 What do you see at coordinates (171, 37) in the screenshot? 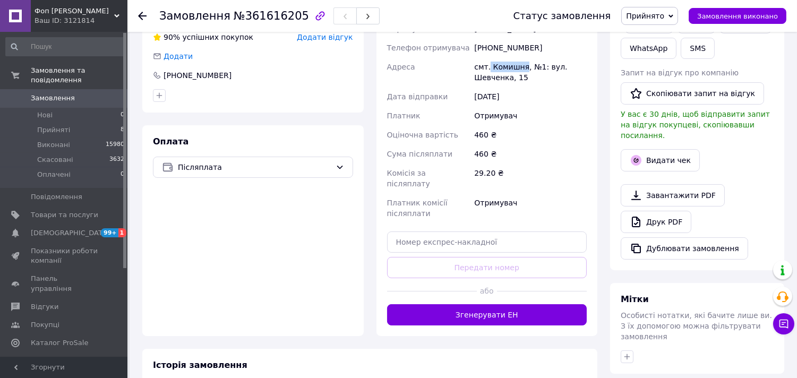
I see `span: 90%` at bounding box center [171, 37].